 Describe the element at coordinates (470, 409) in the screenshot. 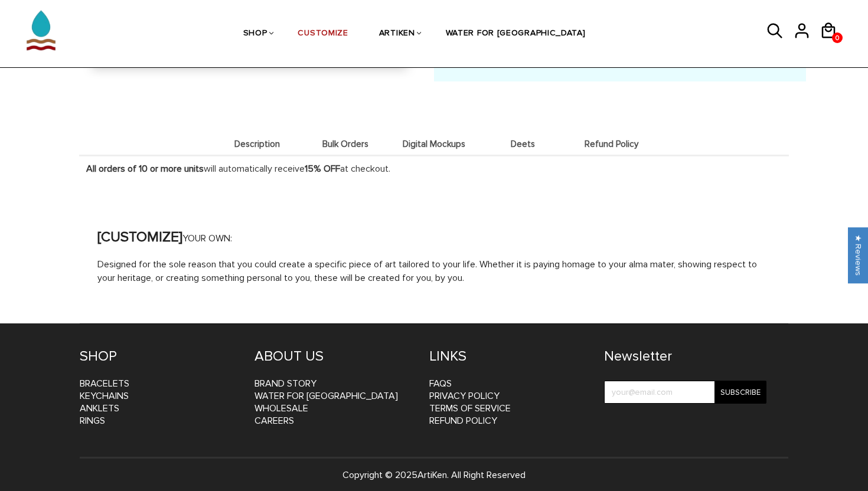

I see `a: Terms of Service` at that location.